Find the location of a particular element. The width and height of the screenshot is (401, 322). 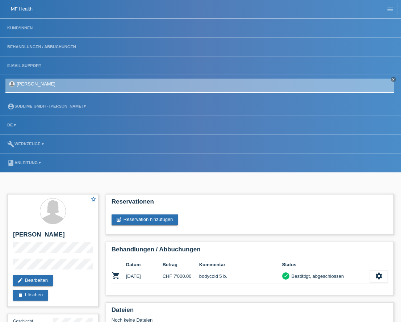

th: Datum is located at coordinates (144, 265).